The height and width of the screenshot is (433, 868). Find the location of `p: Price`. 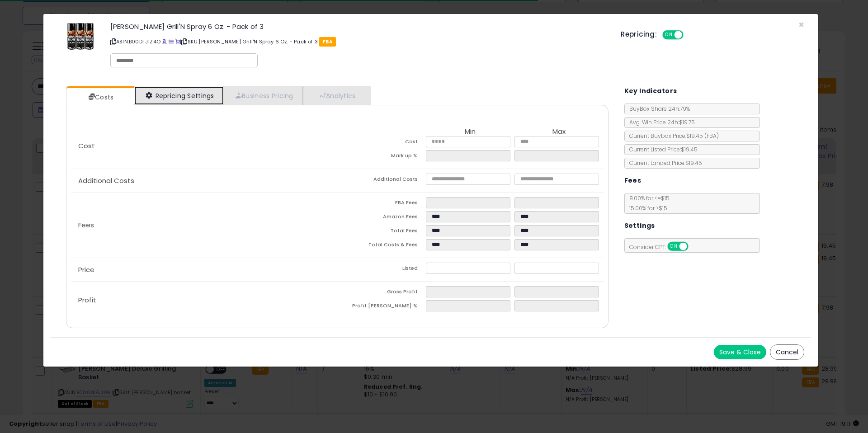

p: Price is located at coordinates (204, 270).